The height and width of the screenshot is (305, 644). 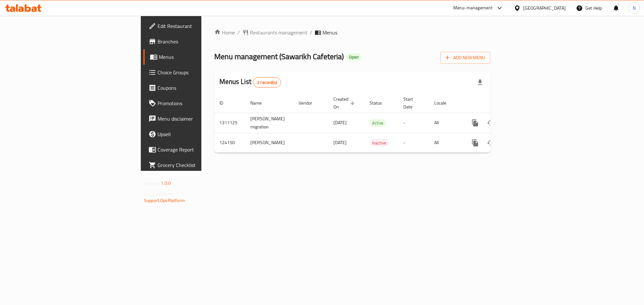 What do you see at coordinates (379, 143) in the screenshot?
I see `div: Inactive` at bounding box center [379, 143].